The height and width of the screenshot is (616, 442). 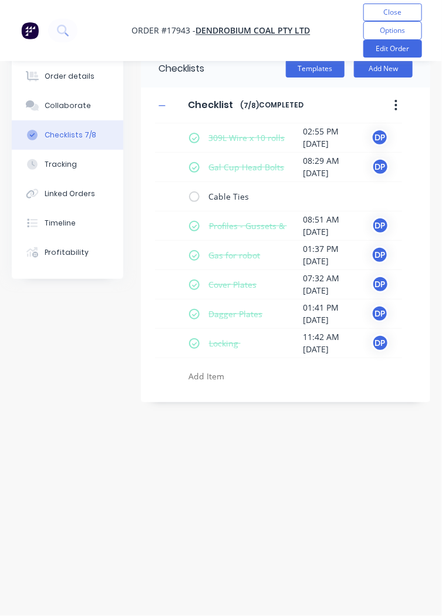 I want to click on textarea: Gas for robot, so click(x=251, y=255).